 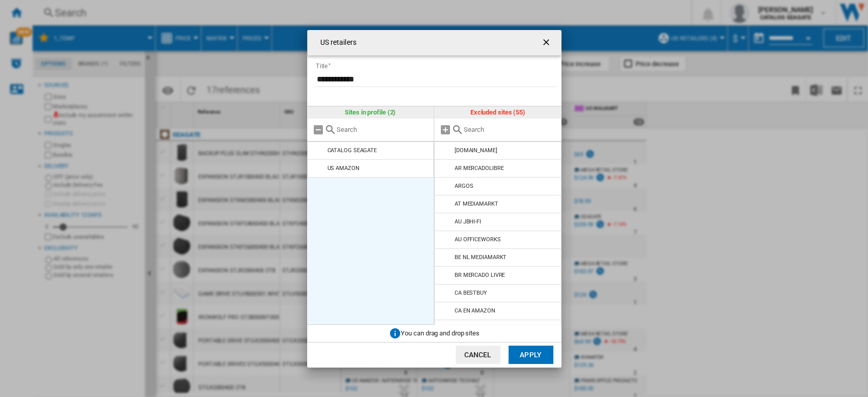 I want to click on md-icon: Add all, so click(x=446, y=130).